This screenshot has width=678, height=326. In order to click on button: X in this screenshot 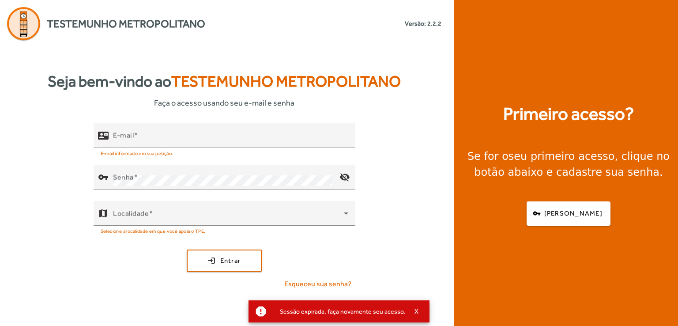, I will do `click(417, 311)`.